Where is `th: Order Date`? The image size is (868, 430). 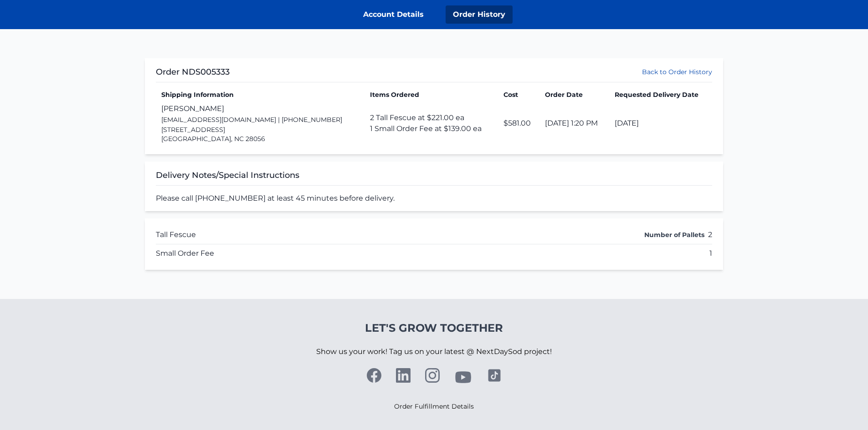 th: Order Date is located at coordinates (574, 94).